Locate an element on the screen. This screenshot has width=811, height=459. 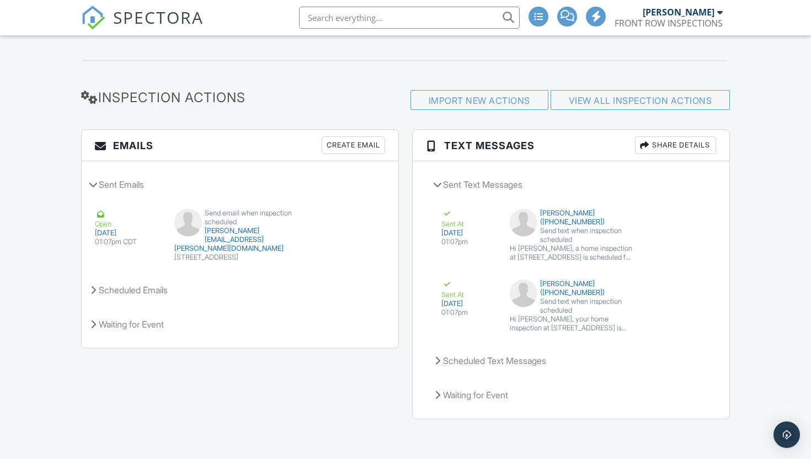
div: FRONT ROW INSPECTIONS is located at coordinates (669, 23).